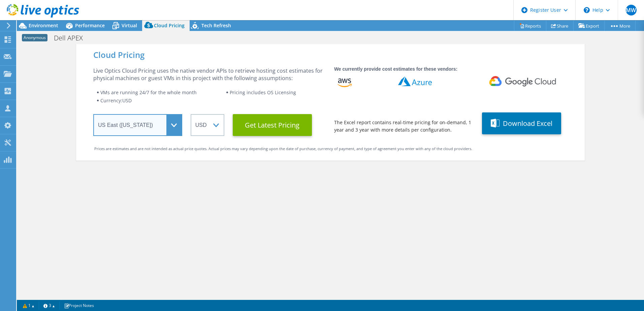 This screenshot has width=644, height=311. Describe the element at coordinates (216, 25) in the screenshot. I see `span: Tech Refresh` at that location.